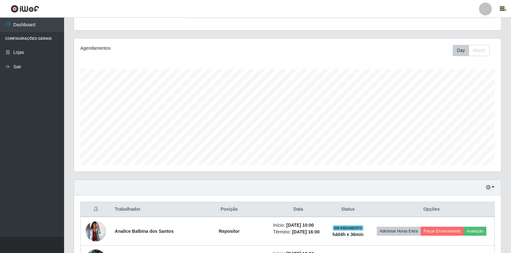 This screenshot has height=253, width=511. What do you see at coordinates (144, 231) in the screenshot?
I see `strong: Analice Balbina dos Santos` at bounding box center [144, 231].